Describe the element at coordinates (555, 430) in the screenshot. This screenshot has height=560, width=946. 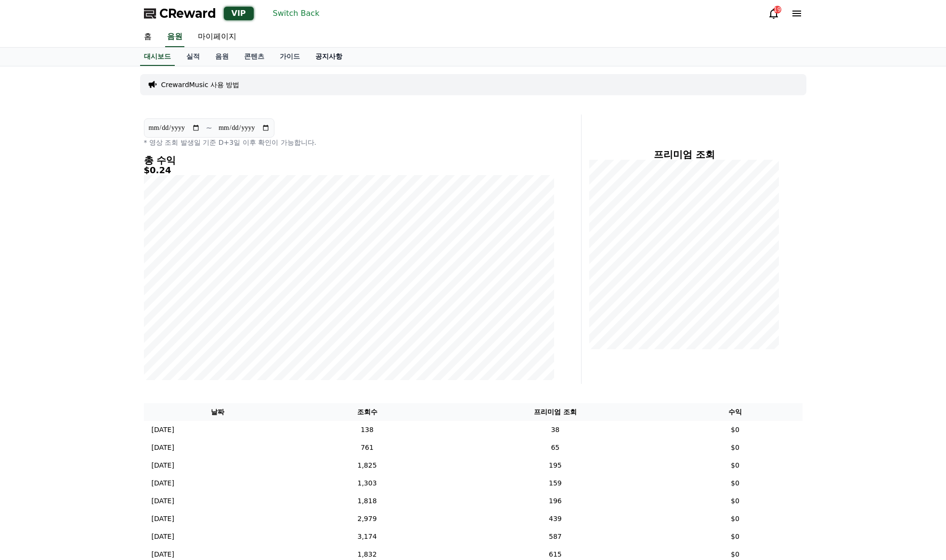
I see `td: 38` at that location.